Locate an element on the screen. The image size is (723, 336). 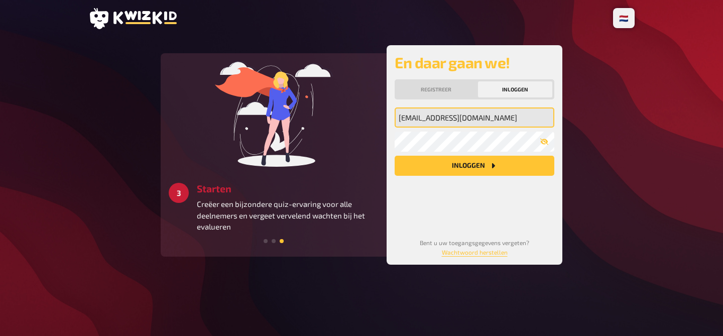
a: Registreer is located at coordinates (436, 89).